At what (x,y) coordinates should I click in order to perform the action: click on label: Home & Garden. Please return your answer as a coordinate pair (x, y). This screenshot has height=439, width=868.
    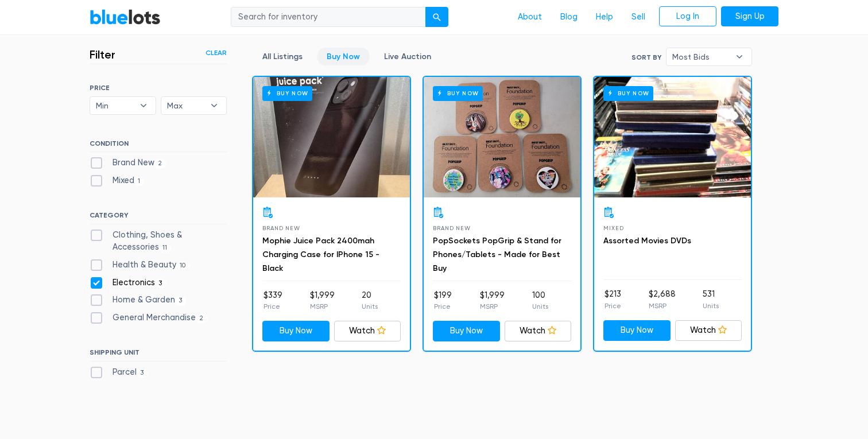
    Looking at the image, I should click on (138, 300).